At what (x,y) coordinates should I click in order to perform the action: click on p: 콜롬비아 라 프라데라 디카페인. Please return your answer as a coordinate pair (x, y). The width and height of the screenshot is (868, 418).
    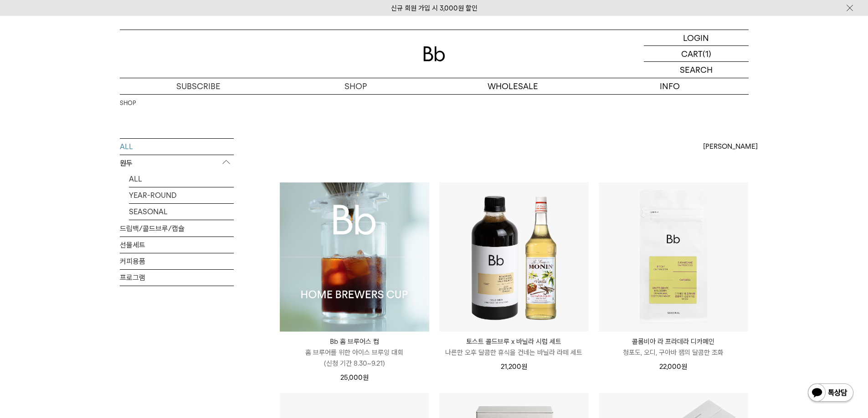
    Looking at the image, I should click on (673, 342).